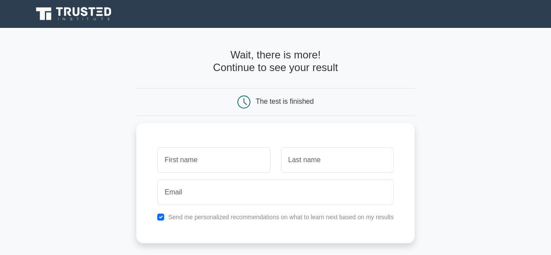 This screenshot has width=551, height=255. Describe the element at coordinates (275, 61) in the screenshot. I see `h4: Wait, there is more! Continue to see your result` at that location.